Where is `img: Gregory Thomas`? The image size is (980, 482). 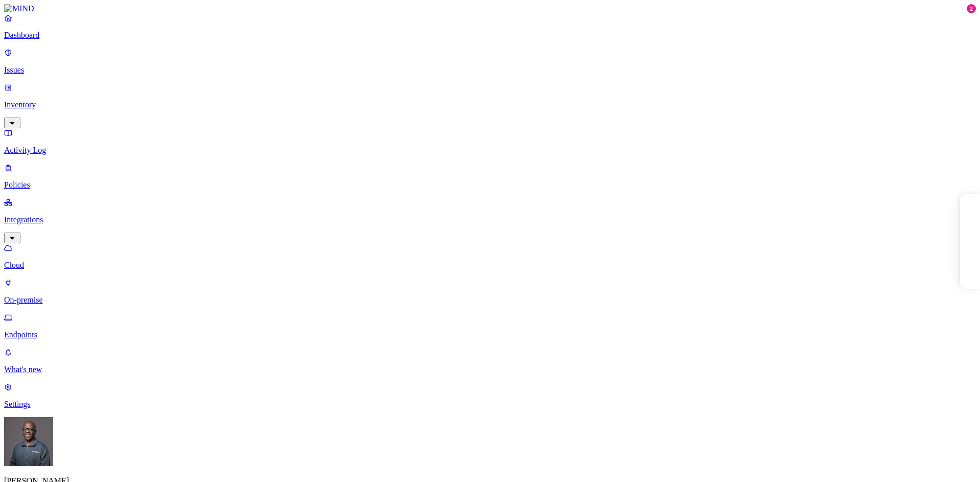
img: Gregory Thomas is located at coordinates (28, 441).